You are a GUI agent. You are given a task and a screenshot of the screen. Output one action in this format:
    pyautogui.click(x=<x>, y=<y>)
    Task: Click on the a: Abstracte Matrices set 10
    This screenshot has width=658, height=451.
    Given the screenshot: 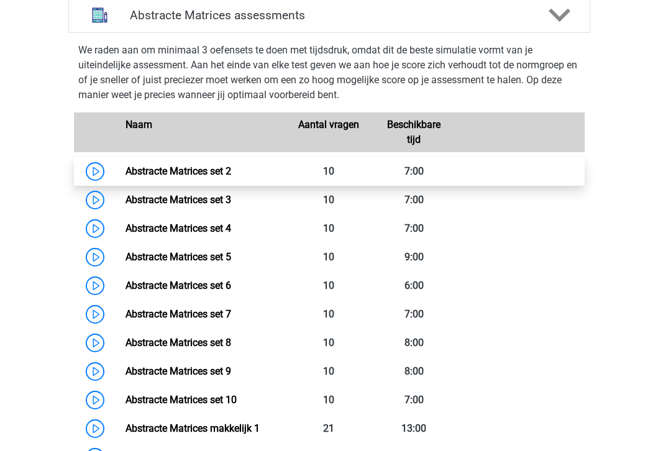 What is the action you would take?
    pyautogui.click(x=181, y=399)
    